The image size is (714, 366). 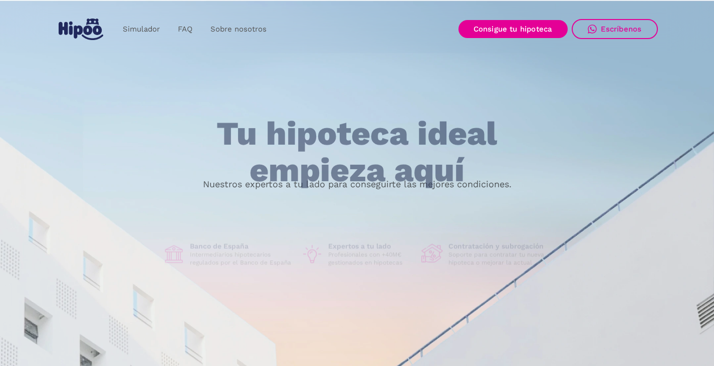 I want to click on a: Escríbenos, so click(x=615, y=29).